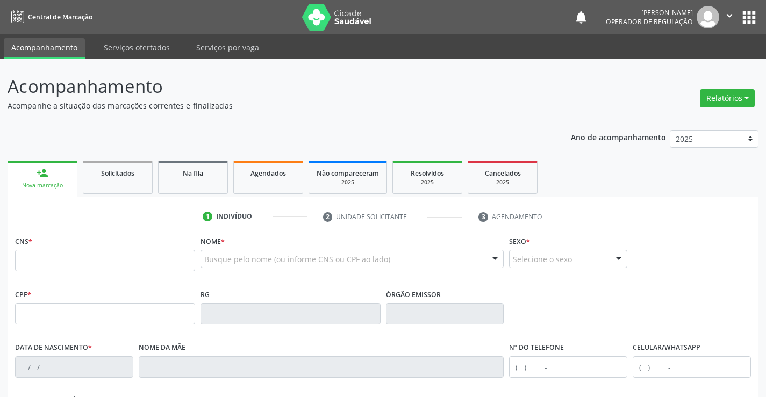  I want to click on span: Agendados, so click(268, 173).